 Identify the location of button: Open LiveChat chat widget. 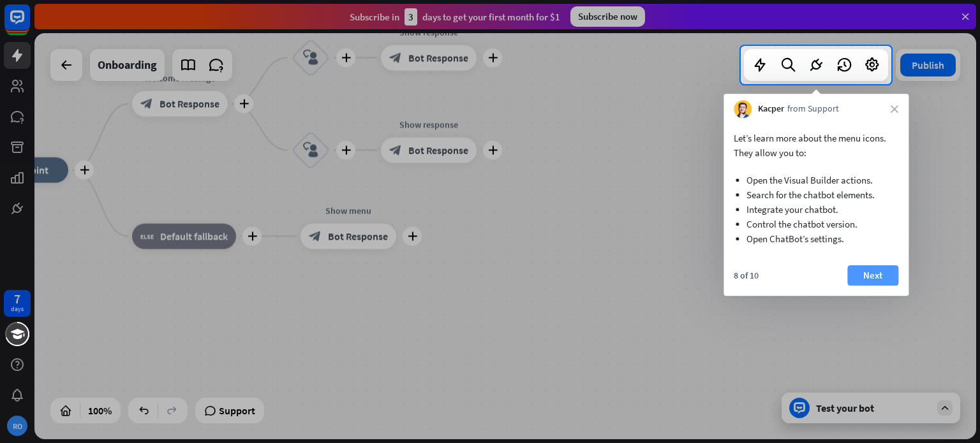
(30, 25).